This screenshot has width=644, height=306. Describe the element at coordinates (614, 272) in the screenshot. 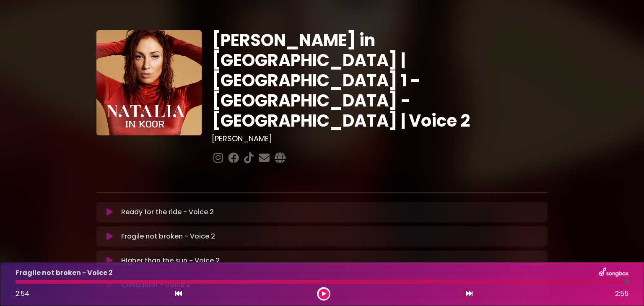

I see `img: songbox-logo-white.png` at that location.